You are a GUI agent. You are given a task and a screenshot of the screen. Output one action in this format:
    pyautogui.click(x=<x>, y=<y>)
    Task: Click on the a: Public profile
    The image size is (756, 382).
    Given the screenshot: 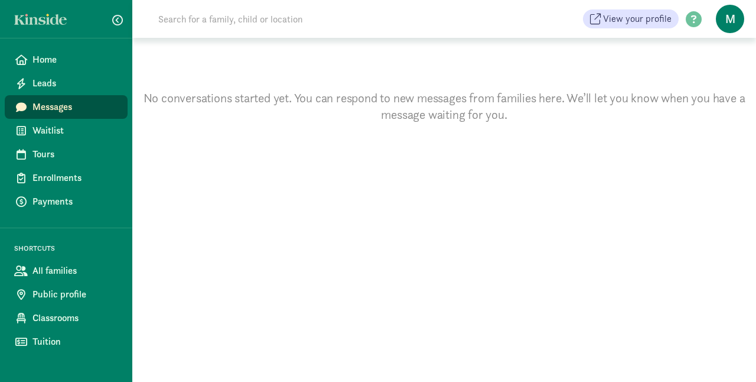 What is the action you would take?
    pyautogui.click(x=66, y=294)
    